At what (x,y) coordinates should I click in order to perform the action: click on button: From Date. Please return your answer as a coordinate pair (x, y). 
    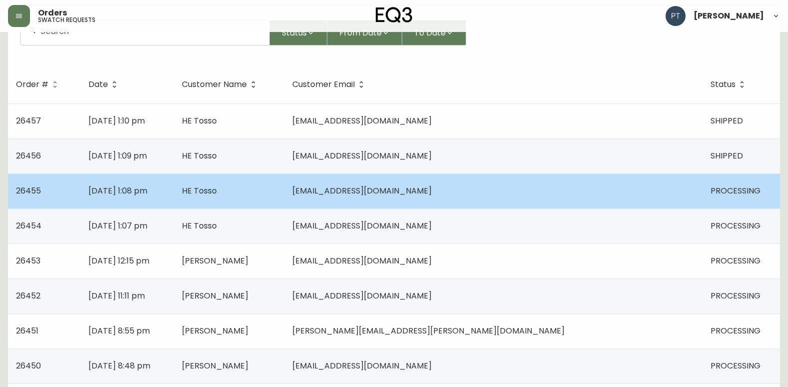
    Looking at the image, I should click on (365, 32).